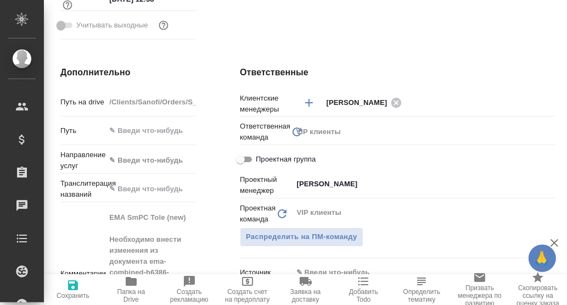  Describe the element at coordinates (421, 295) in the screenshot. I see `span: Определить тематику` at that location.